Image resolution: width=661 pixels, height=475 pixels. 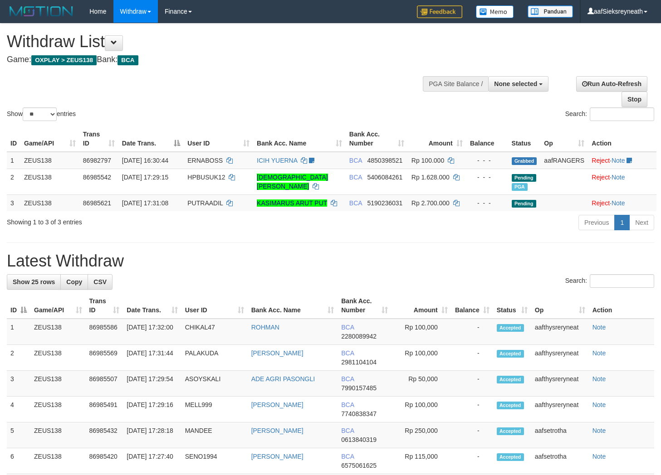 I want to click on th: Trans ID: activate to sort column ascending, so click(x=104, y=306).